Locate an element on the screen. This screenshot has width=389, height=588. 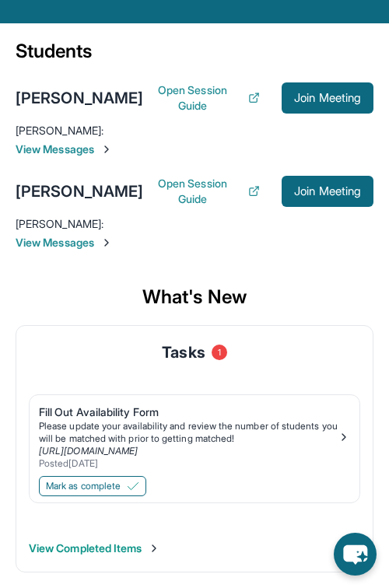
span: 1 is located at coordinates (219, 352).